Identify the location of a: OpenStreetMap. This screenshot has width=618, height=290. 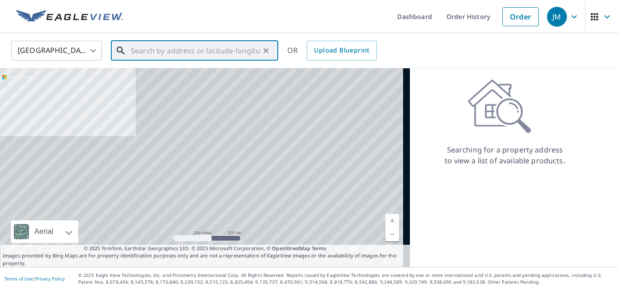
(291, 248).